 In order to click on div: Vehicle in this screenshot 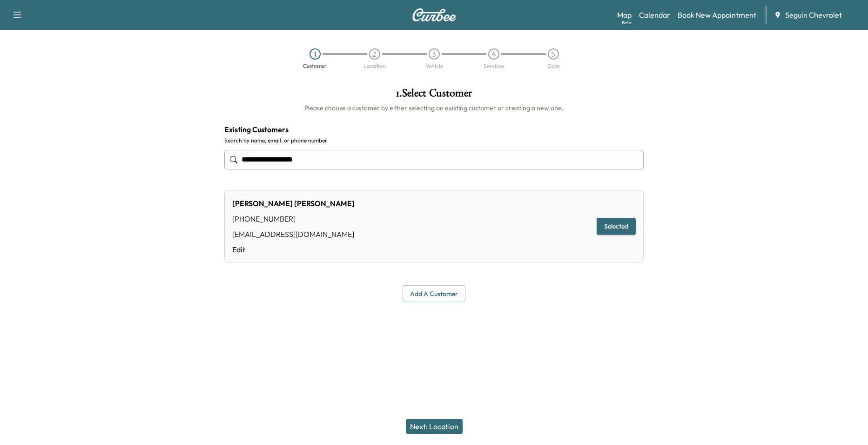, I will do `click(434, 66)`.